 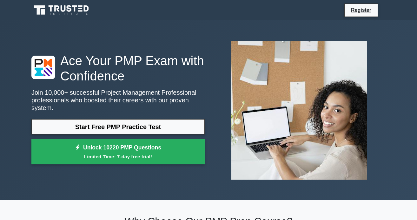 What do you see at coordinates (118, 152) in the screenshot?
I see `a: Unlock 10220 PMP QuestionsLimited Time: 7-day free trial!` at bounding box center [118, 152].